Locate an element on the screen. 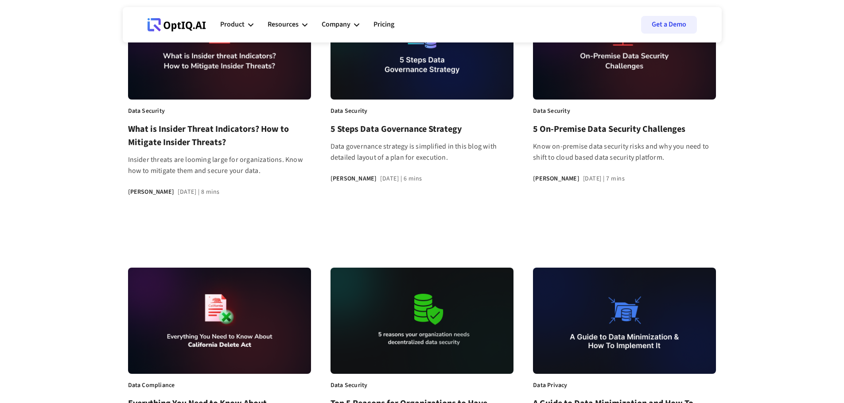  div: Data Privacy is located at coordinates (550, 386).